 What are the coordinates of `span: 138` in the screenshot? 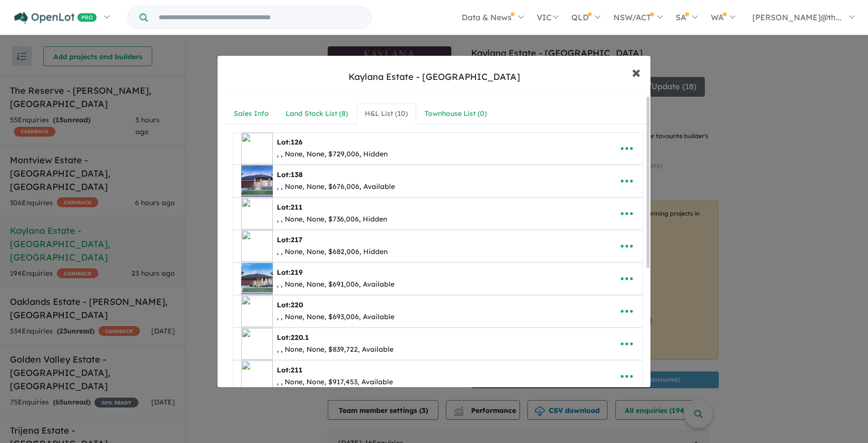 It's located at (297, 175).